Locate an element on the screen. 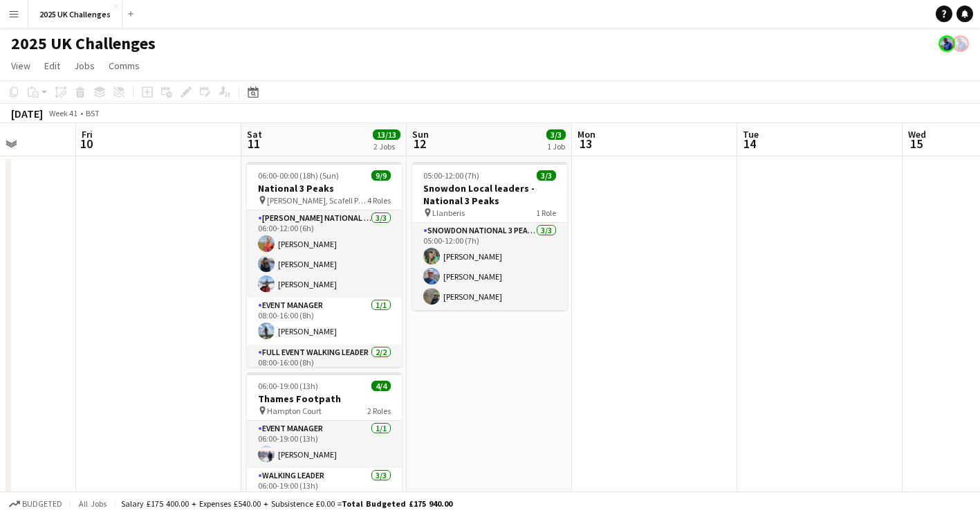 This screenshot has width=980, height=515. span: Week 41 is located at coordinates (63, 113).